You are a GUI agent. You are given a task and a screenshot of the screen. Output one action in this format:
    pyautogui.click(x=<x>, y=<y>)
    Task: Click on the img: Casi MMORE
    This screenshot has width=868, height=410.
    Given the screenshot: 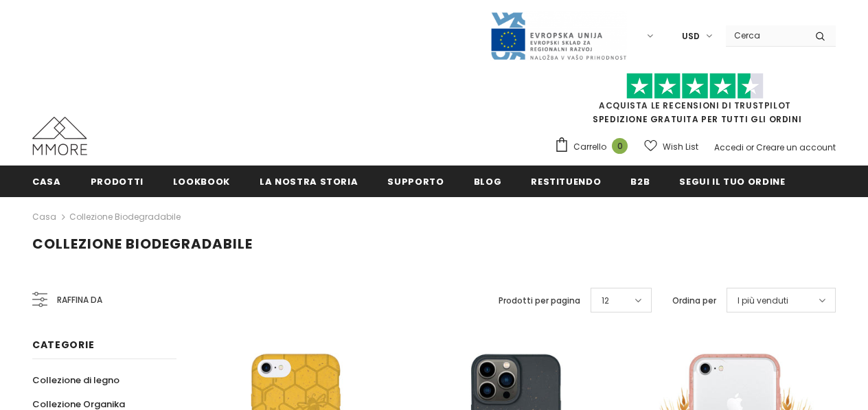 What is the action you would take?
    pyautogui.click(x=59, y=136)
    